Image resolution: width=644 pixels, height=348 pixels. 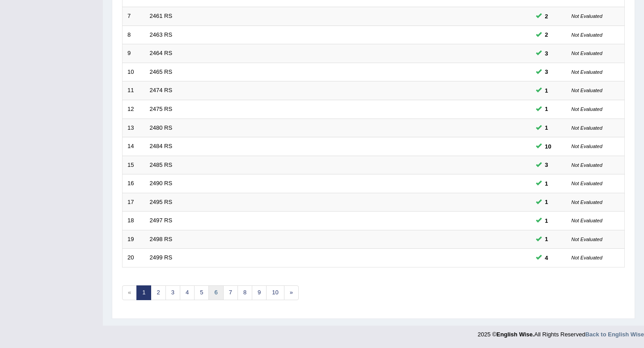 What do you see at coordinates (161, 34) in the screenshot?
I see `a: 2463 RS` at bounding box center [161, 34].